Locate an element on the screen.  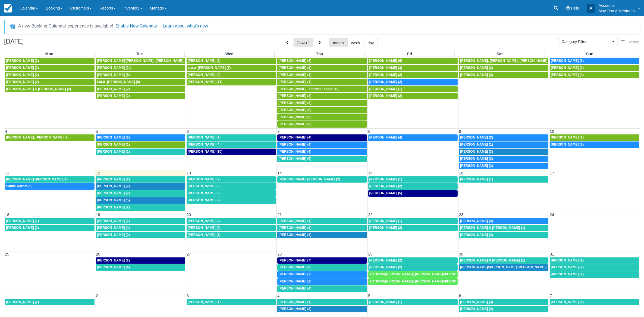
span: 28 is located at coordinates (280, 254).